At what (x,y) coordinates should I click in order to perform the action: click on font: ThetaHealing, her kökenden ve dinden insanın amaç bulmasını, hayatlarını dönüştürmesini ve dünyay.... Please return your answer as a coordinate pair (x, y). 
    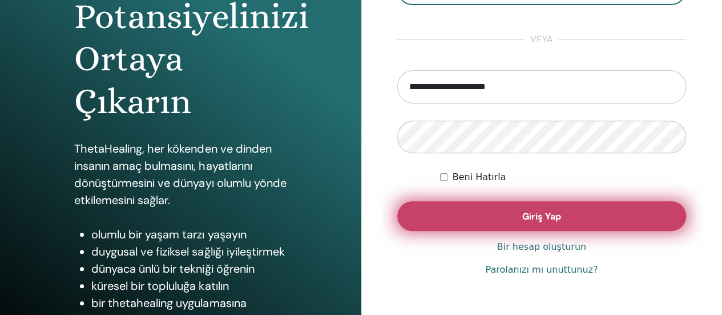
    Looking at the image, I should click on (180, 174).